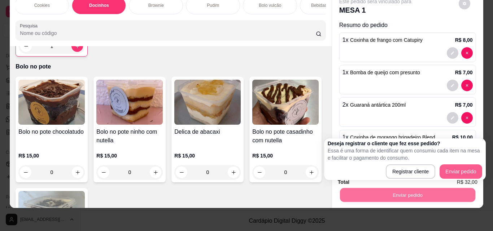 The width and height of the screenshot is (493, 231). Describe the element at coordinates (462, 137) in the screenshot. I see `p: R$ 10,00` at that location.